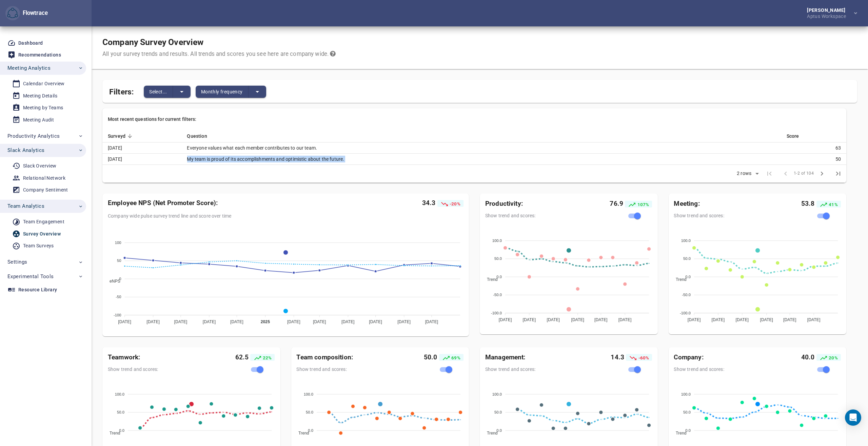 The image size is (868, 446). I want to click on span: 69%, so click(455, 358).